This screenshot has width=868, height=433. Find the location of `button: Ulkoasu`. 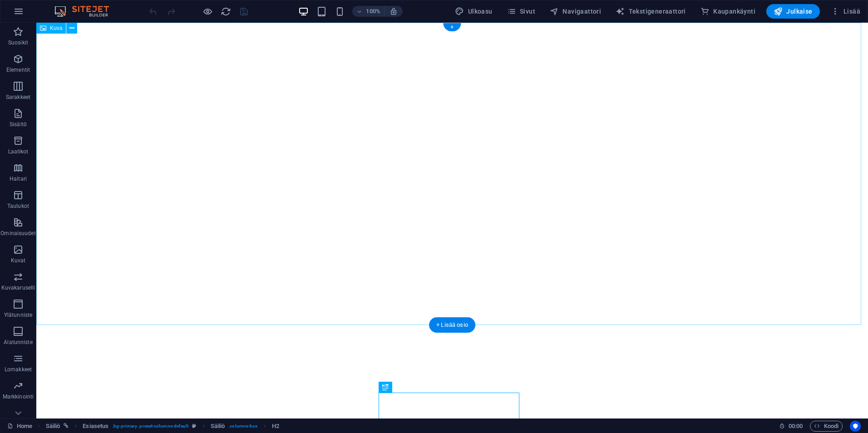

button: Ulkoasu is located at coordinates (474, 11).